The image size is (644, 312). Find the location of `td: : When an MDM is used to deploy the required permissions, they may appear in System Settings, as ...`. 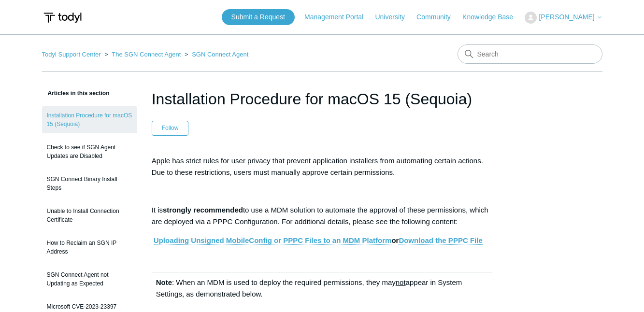

td: : When an MDM is used to deploy the required permissions, they may appear in System Settings, as ... is located at coordinates (322, 288).